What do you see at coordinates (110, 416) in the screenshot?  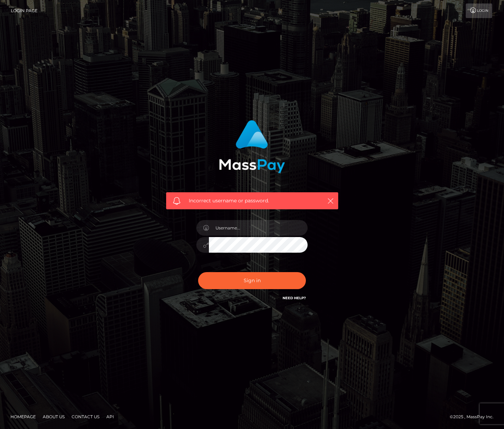 I see `a: API` at bounding box center [110, 416].